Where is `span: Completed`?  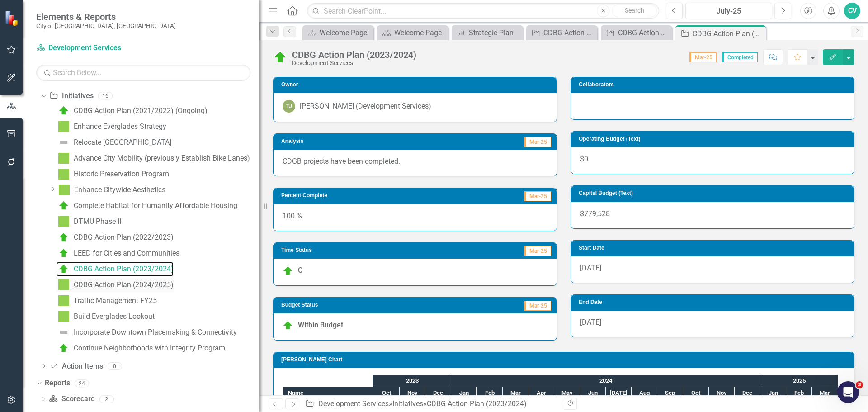
span: Completed is located at coordinates (740, 58).